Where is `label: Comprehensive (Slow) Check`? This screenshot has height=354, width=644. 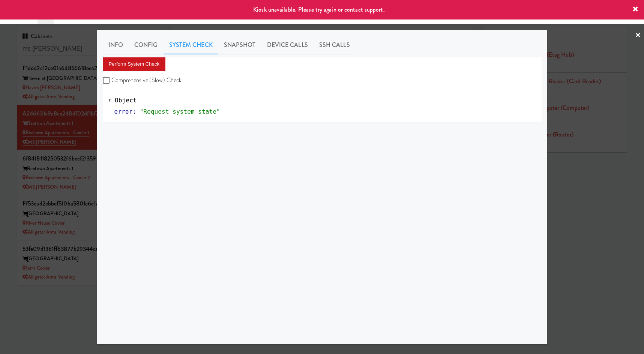
label: Comprehensive (Slow) Check is located at coordinates (143, 80).